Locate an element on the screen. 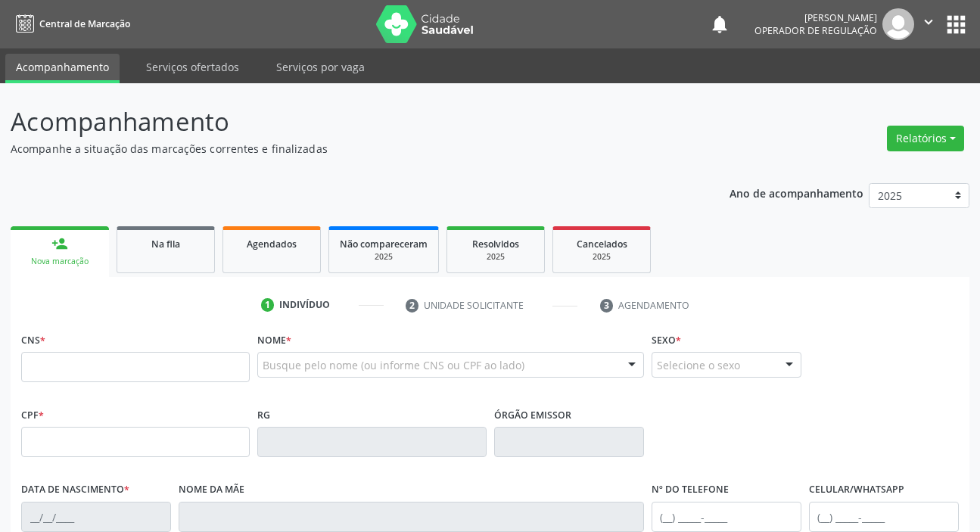 The image size is (980, 532). label: Sexo is located at coordinates (666, 340).